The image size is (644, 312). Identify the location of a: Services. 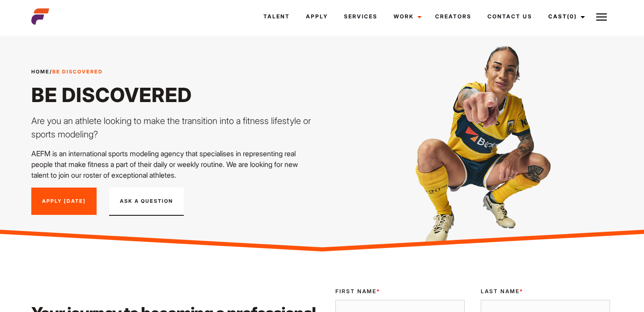
(360, 16).